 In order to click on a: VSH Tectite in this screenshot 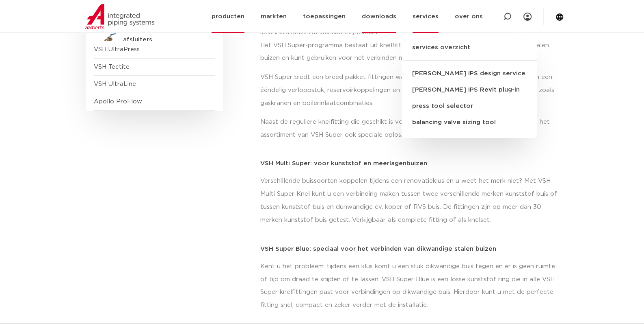, I will do `click(112, 67)`.